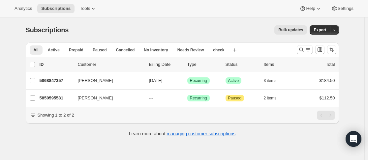 The width and height of the screenshot is (368, 160). What do you see at coordinates (327, 80) in the screenshot?
I see `span: $184.50` at bounding box center [327, 80].